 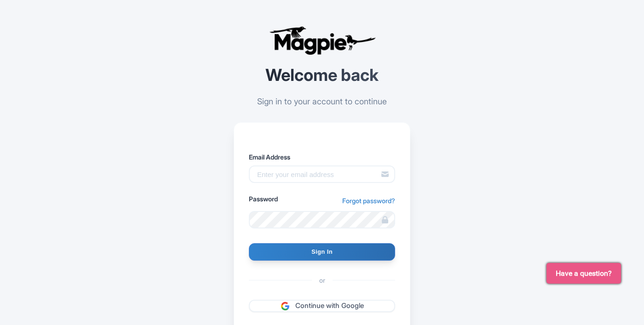 What do you see at coordinates (322, 280) in the screenshot?
I see `span: or` at bounding box center [322, 280].